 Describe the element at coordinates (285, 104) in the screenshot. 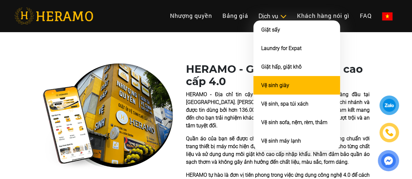

I see `a: Vệ sinh, spa túi xách` at that location.